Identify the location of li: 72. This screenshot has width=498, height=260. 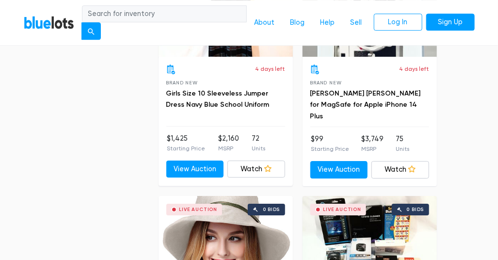
(259, 143).